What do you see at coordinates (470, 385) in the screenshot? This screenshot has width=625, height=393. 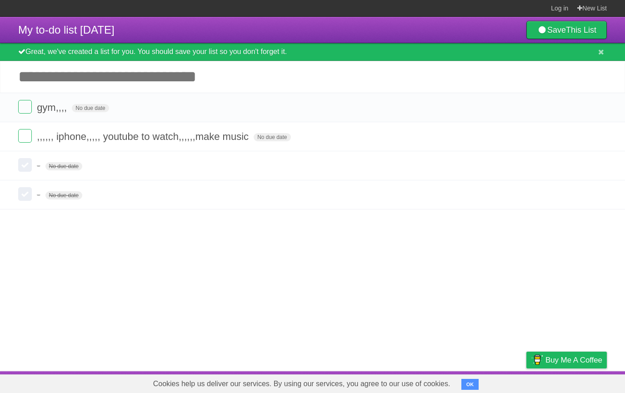 I see `button: OK` at bounding box center [470, 385].